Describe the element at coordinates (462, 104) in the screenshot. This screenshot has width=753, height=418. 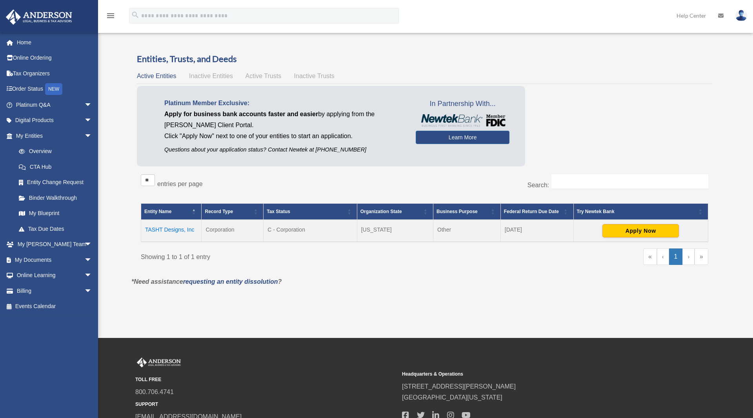
I see `span: In Partnership With...` at that location.